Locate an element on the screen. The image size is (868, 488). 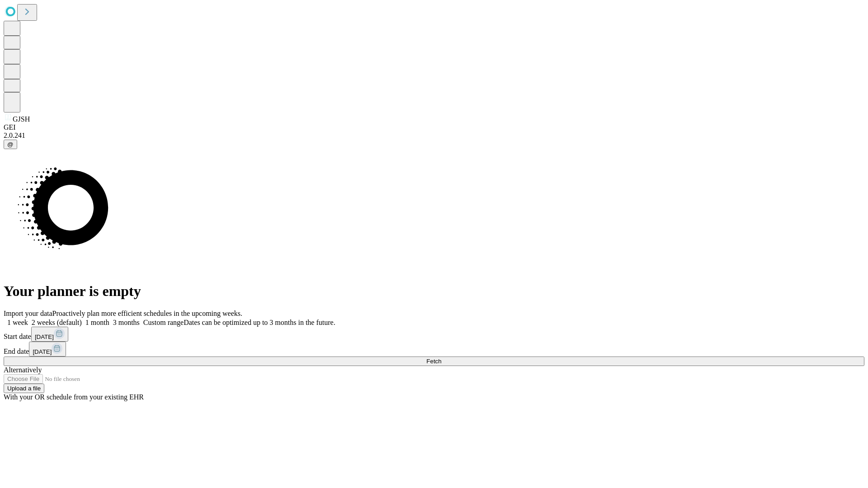
span: Proactively plan more efficient schedules in the upcoming weeks. is located at coordinates (147, 313).